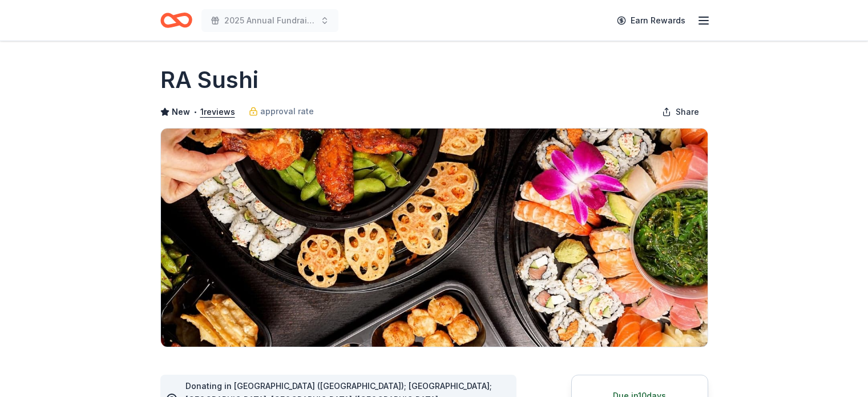 The image size is (868, 397). I want to click on img: Image for RA Sushi, so click(434, 238).